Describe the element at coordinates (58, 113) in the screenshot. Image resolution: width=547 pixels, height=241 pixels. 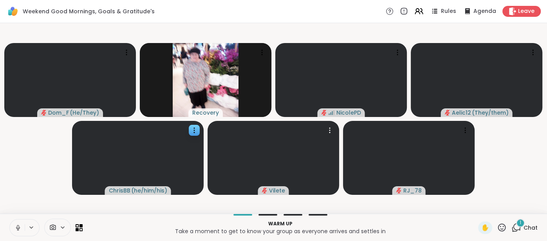
I see `span: Dom_F` at that location.